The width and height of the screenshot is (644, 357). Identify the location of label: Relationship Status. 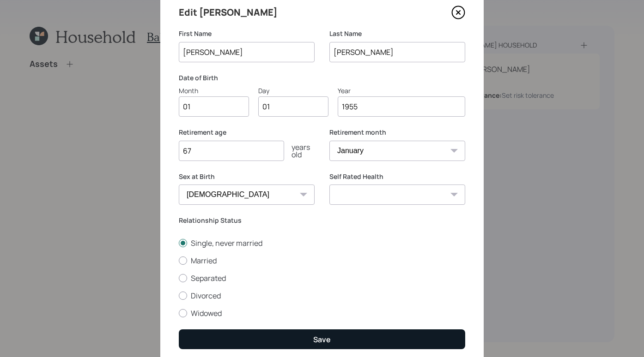
(322, 220).